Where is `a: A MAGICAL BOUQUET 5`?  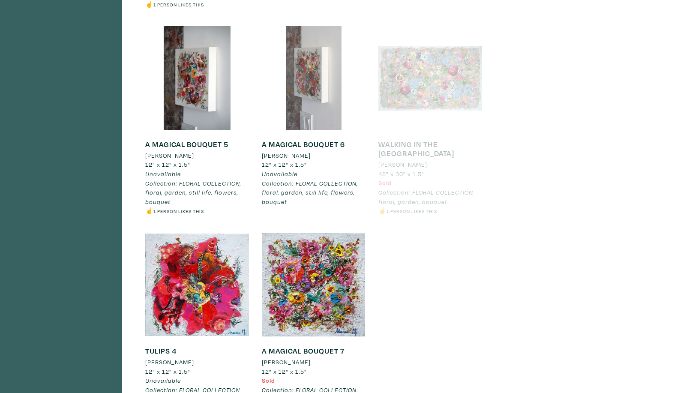 a: A MAGICAL BOUQUET 5 is located at coordinates (187, 144).